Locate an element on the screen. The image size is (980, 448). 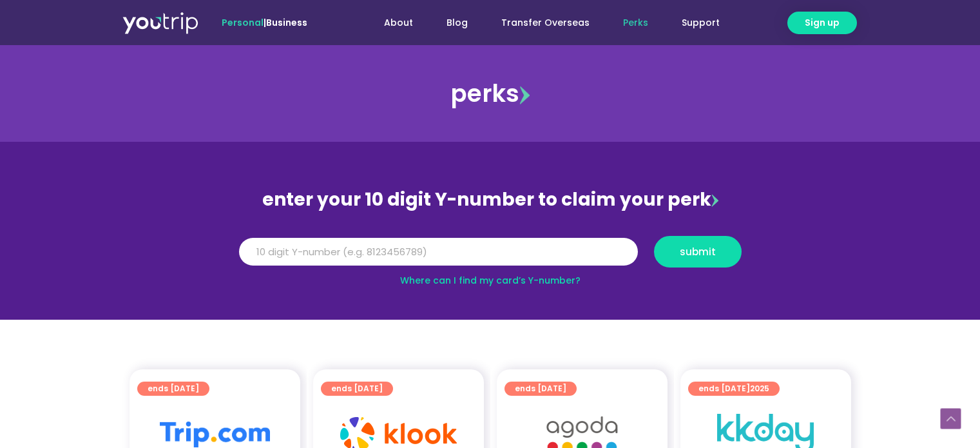
form: Y Number is located at coordinates (490, 257).